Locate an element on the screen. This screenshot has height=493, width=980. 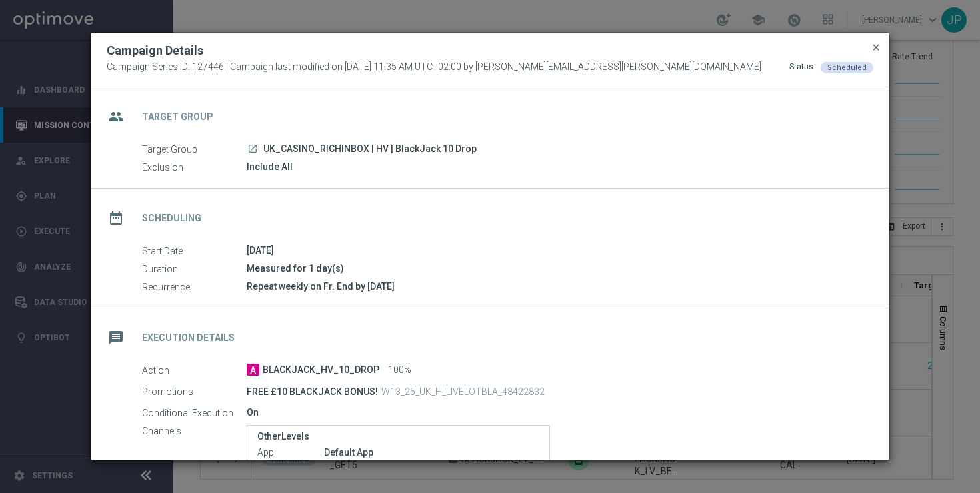
label: Channels is located at coordinates (194, 431).